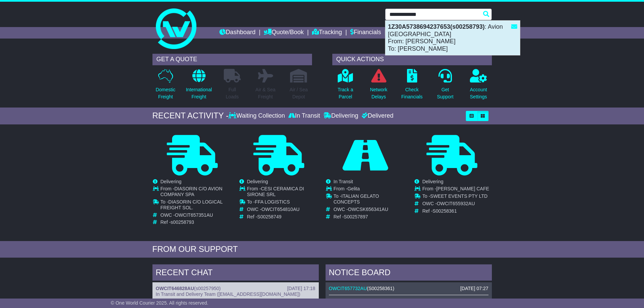  Describe the element at coordinates (191, 116) in the screenshot. I see `div: RECENT ACTIVITY -` at that location.